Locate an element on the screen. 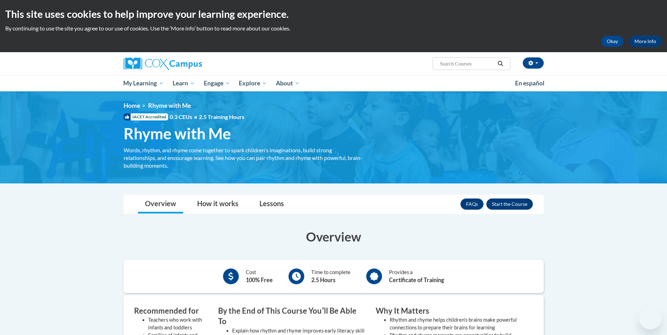  button: Account Settings is located at coordinates (533, 63).